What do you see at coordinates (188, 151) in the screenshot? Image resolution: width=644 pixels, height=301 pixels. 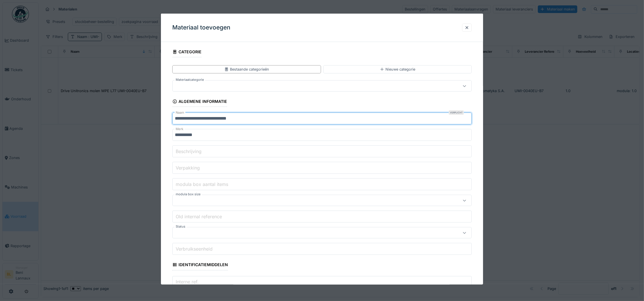 I see `label: Beschrijving` at bounding box center [188, 151].